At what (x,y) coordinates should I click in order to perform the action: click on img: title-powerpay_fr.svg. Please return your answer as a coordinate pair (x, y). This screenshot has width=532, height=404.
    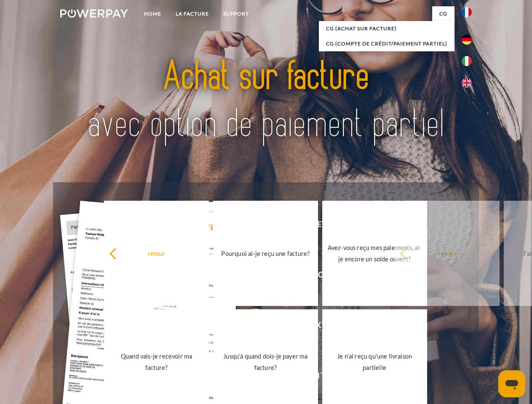
    Looking at the image, I should click on (266, 100).